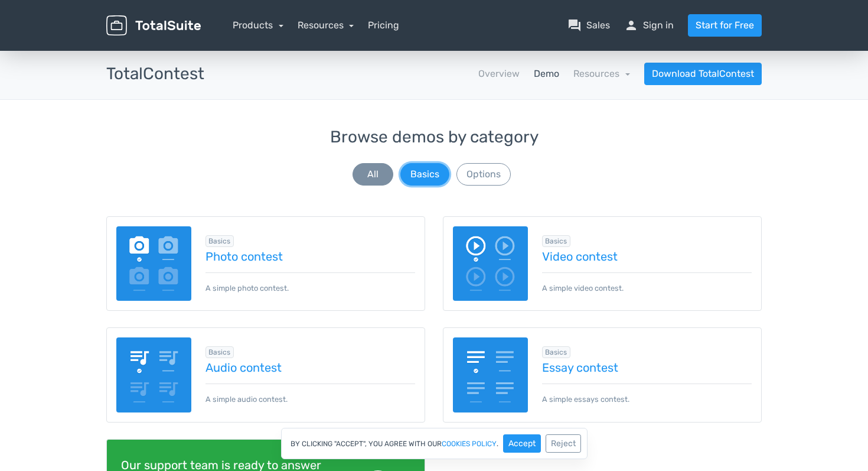 Image resolution: width=868 pixels, height=471 pixels. Describe the element at coordinates (311, 394) in the screenshot. I see `p: A simple audio contest.` at that location.